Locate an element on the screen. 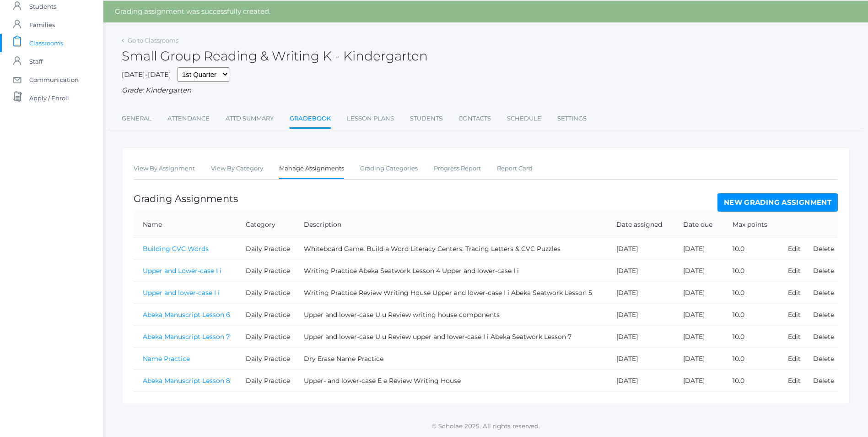  th: Name is located at coordinates (185, 225).